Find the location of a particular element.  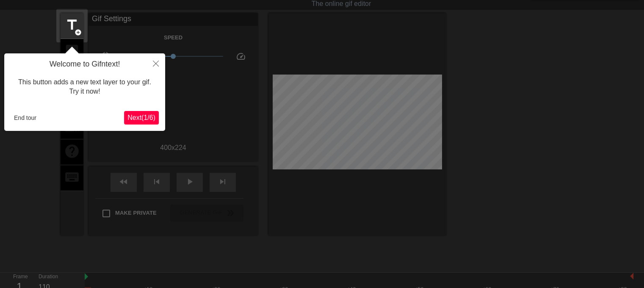

div: This button adds a new text layer to your gif. Try it now! is located at coordinates (84, 87).